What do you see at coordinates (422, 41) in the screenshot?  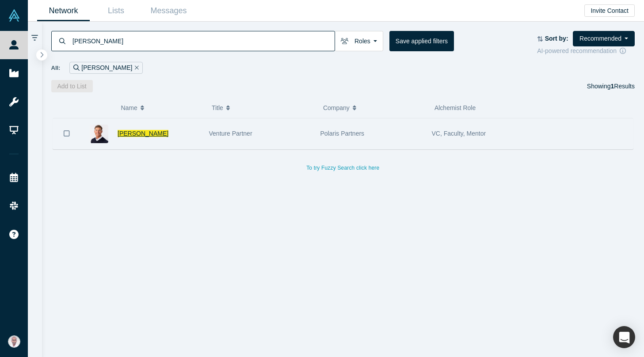 I see `button: Save applied filters` at bounding box center [422, 41].